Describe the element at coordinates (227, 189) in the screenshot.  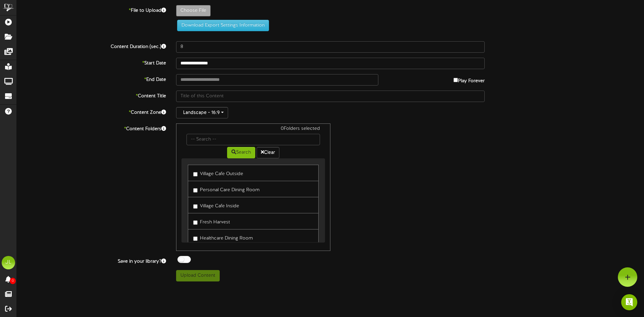
I see `label: Personal Care Dining Room` at that location.